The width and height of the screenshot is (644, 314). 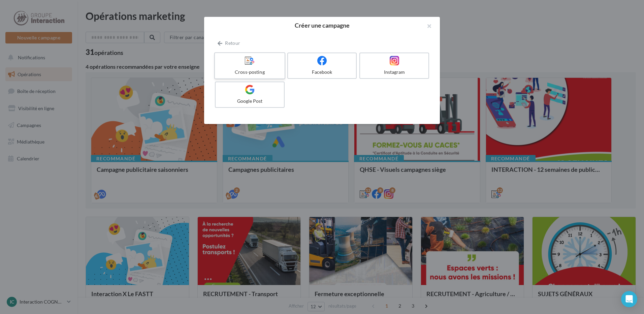 I want to click on button: Retour, so click(x=229, y=44).